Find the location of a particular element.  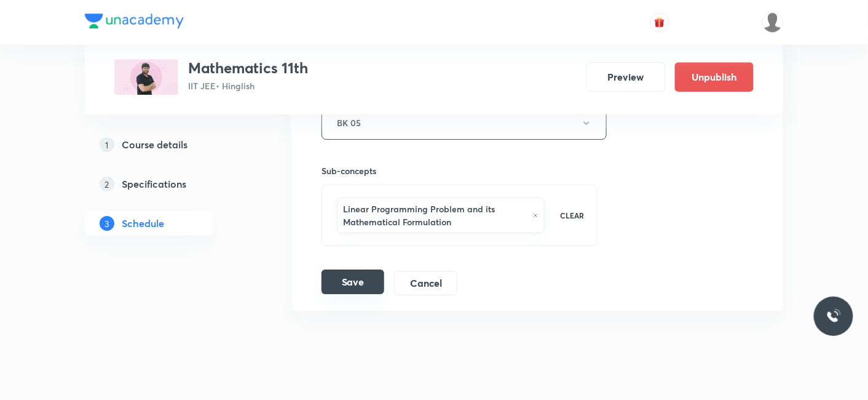

button: Preview is located at coordinates (626, 77).